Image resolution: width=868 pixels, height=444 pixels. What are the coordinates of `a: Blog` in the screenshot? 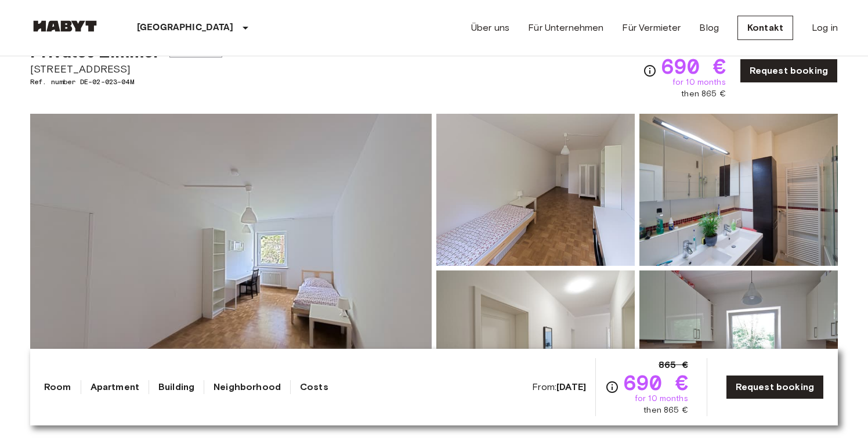 It's located at (709, 28).